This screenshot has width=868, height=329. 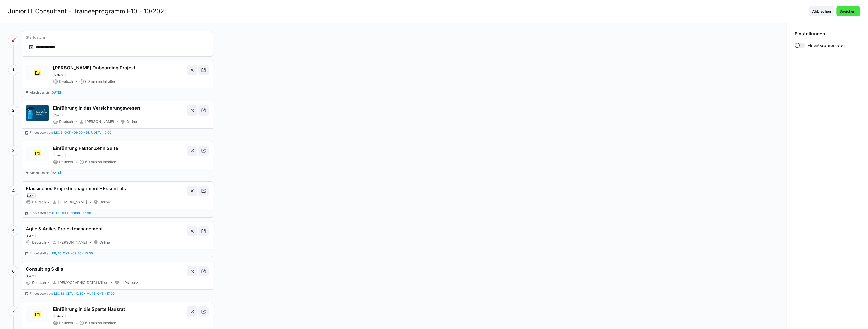 What do you see at coordinates (85, 148) in the screenshot?
I see `div: Einführung Faktor Zehn Suite` at bounding box center [85, 148].